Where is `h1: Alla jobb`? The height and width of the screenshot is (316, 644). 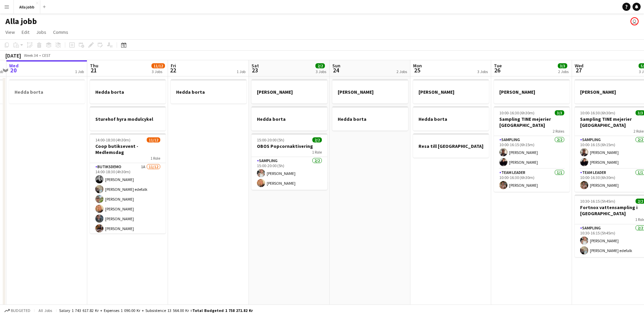
h1: Alla jobb is located at coordinates (21, 21).